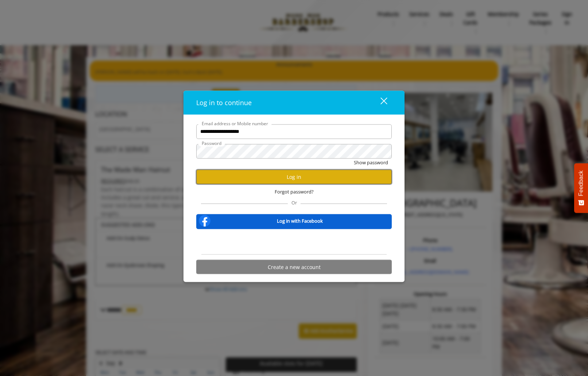  What do you see at coordinates (380, 103) in the screenshot?
I see `div: close dialog` at bounding box center [380, 103].